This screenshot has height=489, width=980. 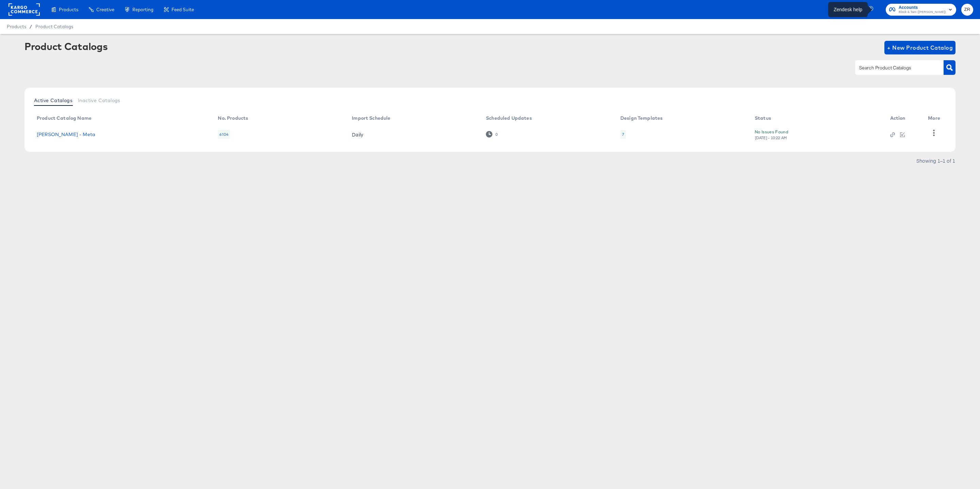 I want to click on div: Scheduled Updates, so click(x=509, y=118).